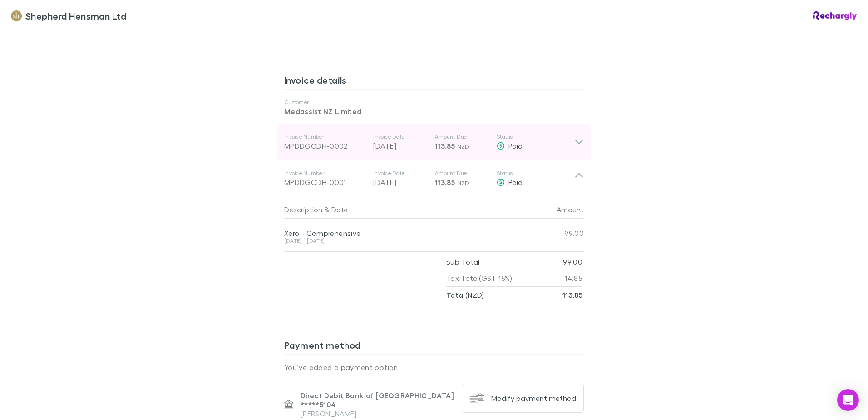 Image resolution: width=868 pixels, height=420 pixels. Describe the element at coordinates (340, 210) in the screenshot. I see `button: Date` at that location.